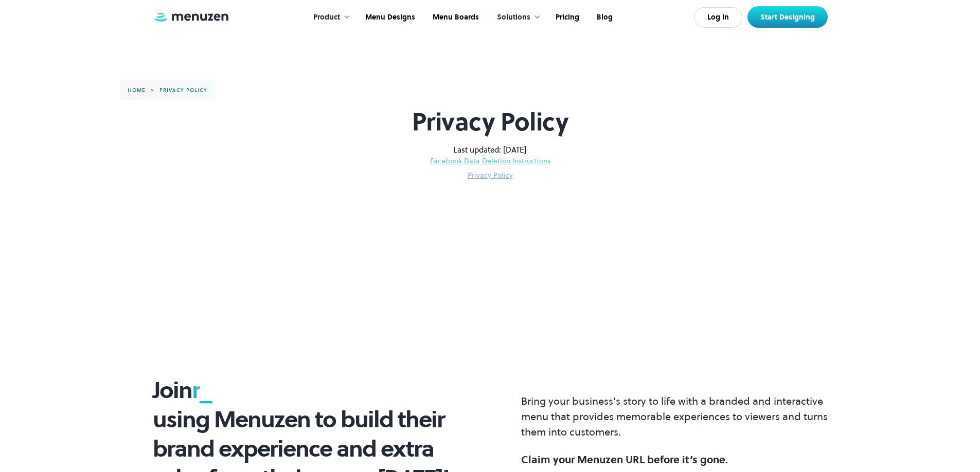 This screenshot has height=472, width=980. What do you see at coordinates (603, 17) in the screenshot?
I see `a: Blog` at bounding box center [603, 17].